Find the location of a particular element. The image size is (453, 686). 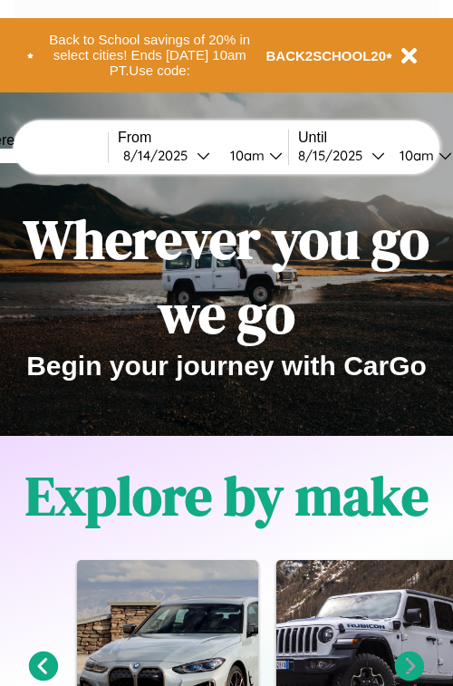

div: 8 / 14 / 2025 is located at coordinates (160, 155).